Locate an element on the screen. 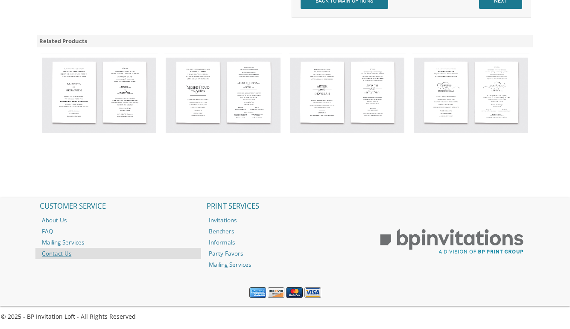 The image size is (570, 329). img: MasterCard is located at coordinates (294, 293).